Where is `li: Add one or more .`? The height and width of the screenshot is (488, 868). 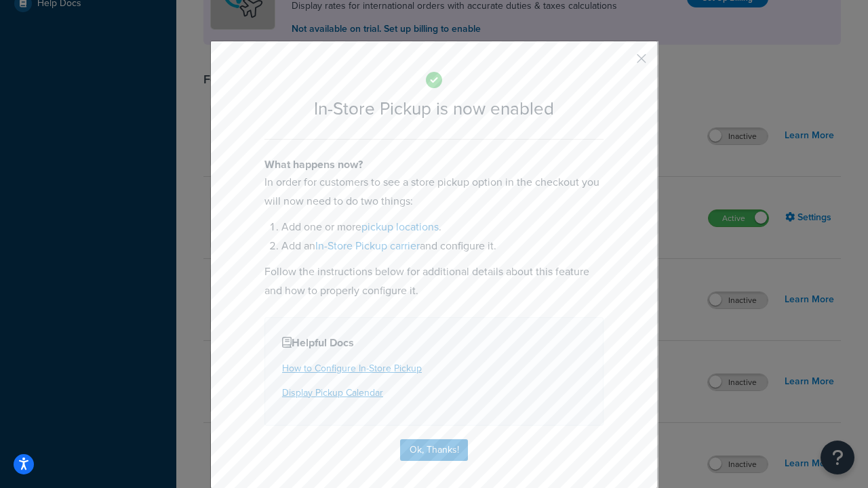
li: Add one or more . is located at coordinates (443, 227).